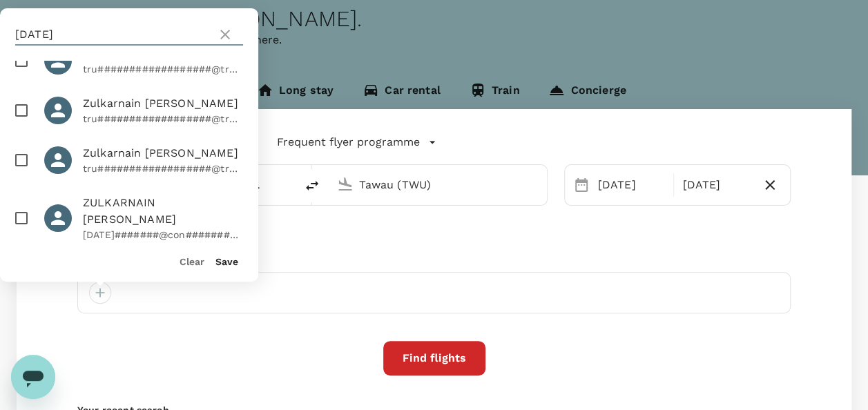 The width and height of the screenshot is (868, 410). Describe the element at coordinates (434, 358) in the screenshot. I see `button: Find flights` at that location.